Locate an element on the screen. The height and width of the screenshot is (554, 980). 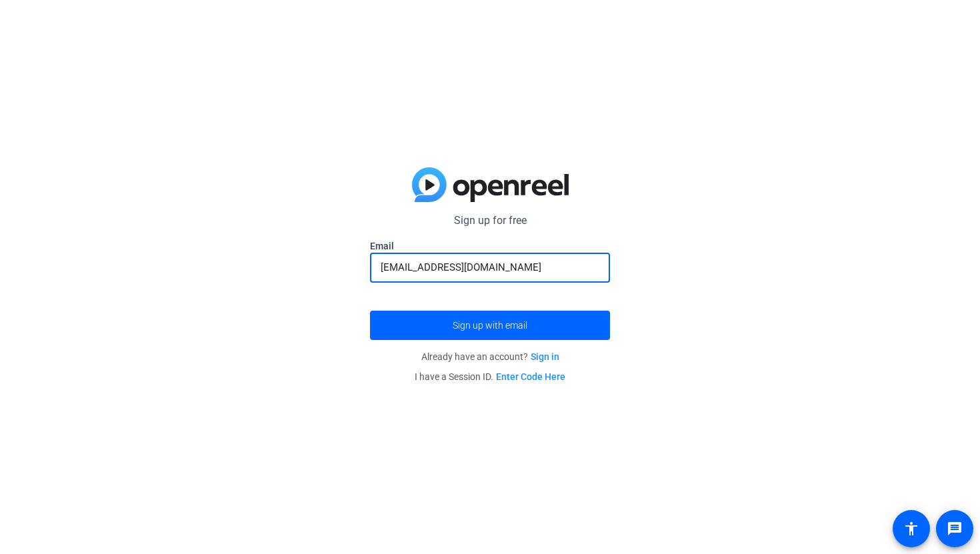
mat-icon: accessibility is located at coordinates (911, 529).